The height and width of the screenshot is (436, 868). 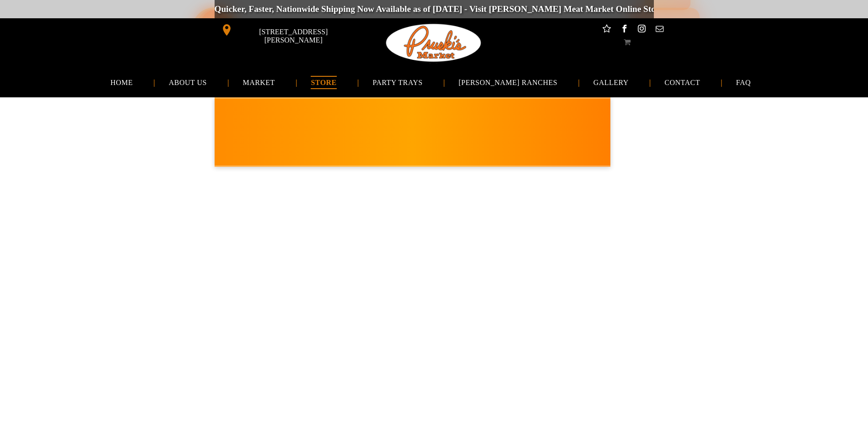 I want to click on img: Pruski-s+Market+HQ+Logo2-1920w.png, so click(x=434, y=43).